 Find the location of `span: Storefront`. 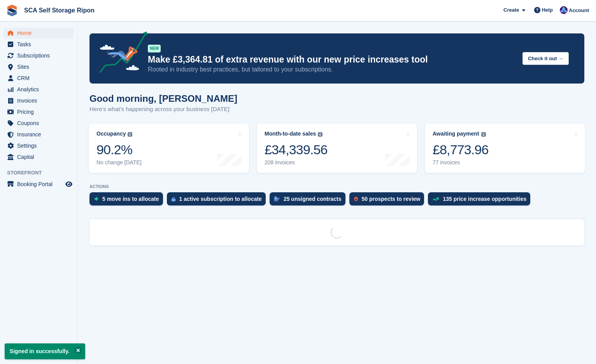

span: Storefront is located at coordinates (42, 173).